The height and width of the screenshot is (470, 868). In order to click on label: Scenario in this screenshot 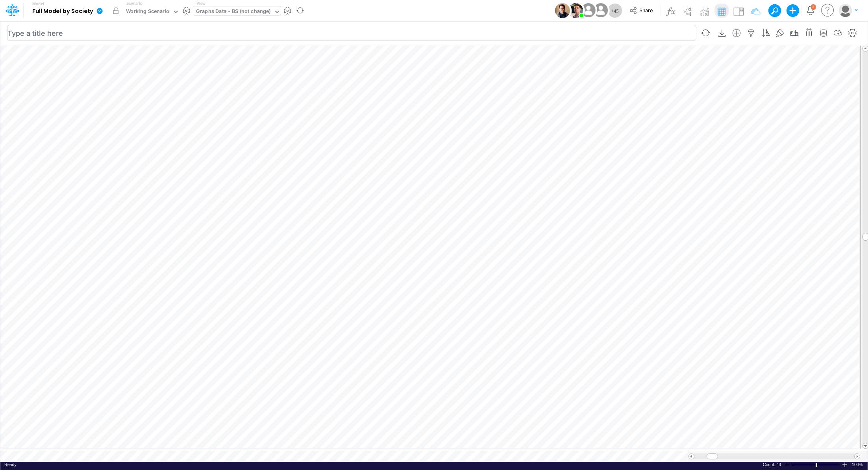, I will do `click(135, 3)`.